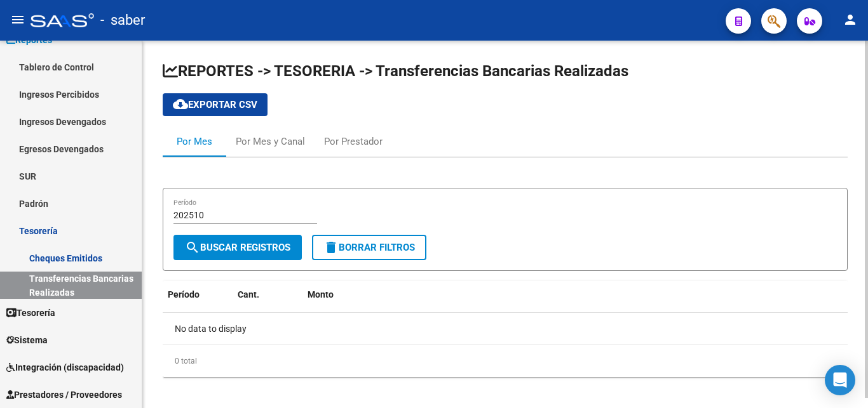  What do you see at coordinates (575, 294) in the screenshot?
I see `datatable-header-cell: Monto` at bounding box center [575, 294].